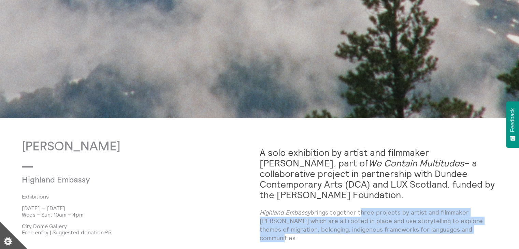 The height and width of the screenshot is (249, 519). What do you see at coordinates (416, 163) in the screenshot?
I see `em: We Contain Multitudes` at bounding box center [416, 163].